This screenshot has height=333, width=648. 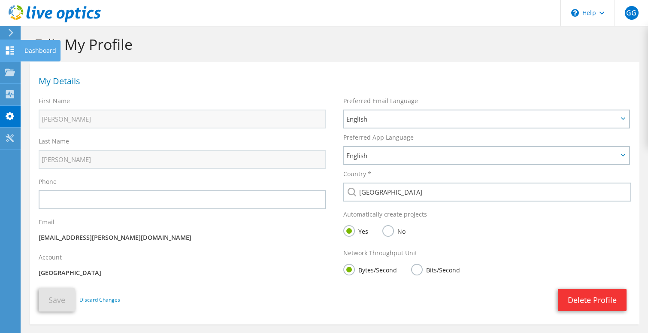 What do you see at coordinates (57, 300) in the screenshot?
I see `button: Save` at bounding box center [57, 300].